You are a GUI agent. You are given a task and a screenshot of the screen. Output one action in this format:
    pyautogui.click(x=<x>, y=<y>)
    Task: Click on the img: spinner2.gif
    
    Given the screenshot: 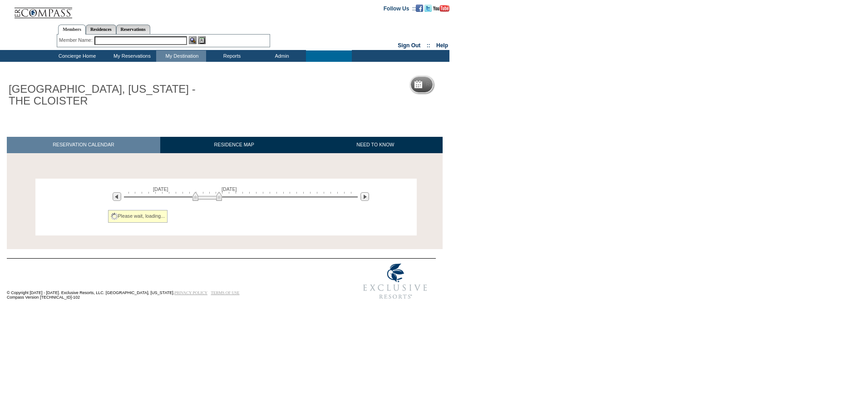 What is the action you would take?
    pyautogui.click(x=115, y=216)
    